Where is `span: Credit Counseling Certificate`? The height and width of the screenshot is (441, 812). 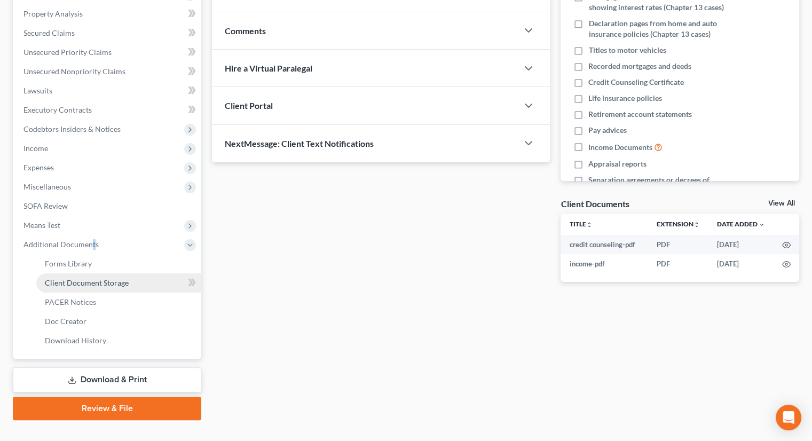
span: Credit Counseling Certificate is located at coordinates (636, 82).